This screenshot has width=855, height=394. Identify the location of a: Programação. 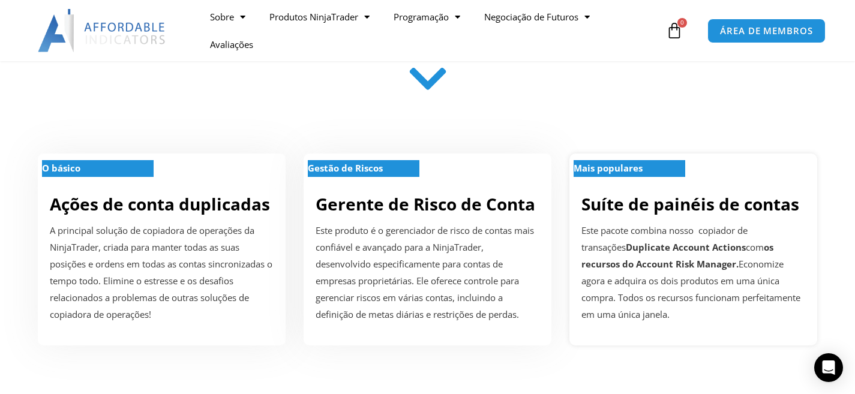
(427, 17).